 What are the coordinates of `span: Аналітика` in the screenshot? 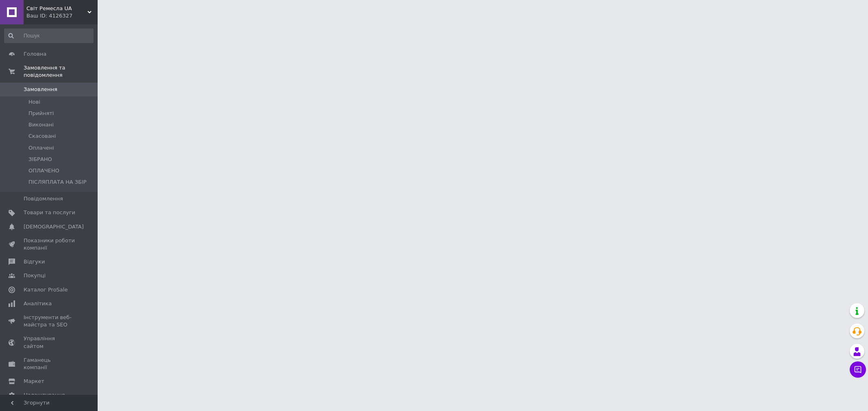 It's located at (37, 304).